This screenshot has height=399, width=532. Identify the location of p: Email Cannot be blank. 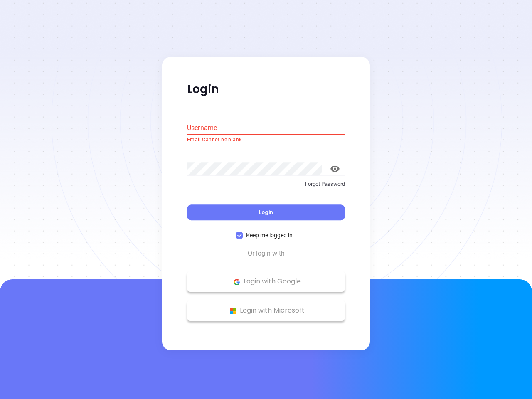
(266, 140).